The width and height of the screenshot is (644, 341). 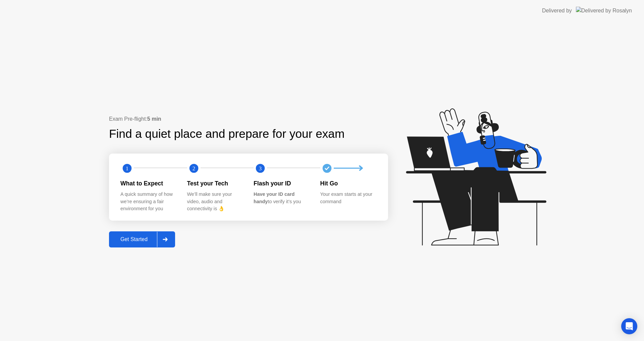 What do you see at coordinates (127, 168) in the screenshot?
I see `text: 1` at bounding box center [127, 168].